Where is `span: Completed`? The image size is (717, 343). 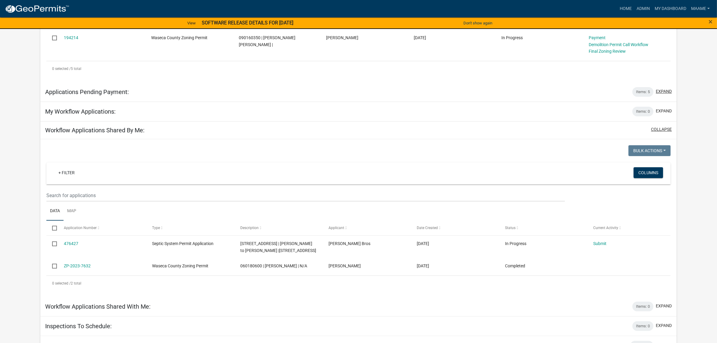
span: Completed is located at coordinates (515, 266).